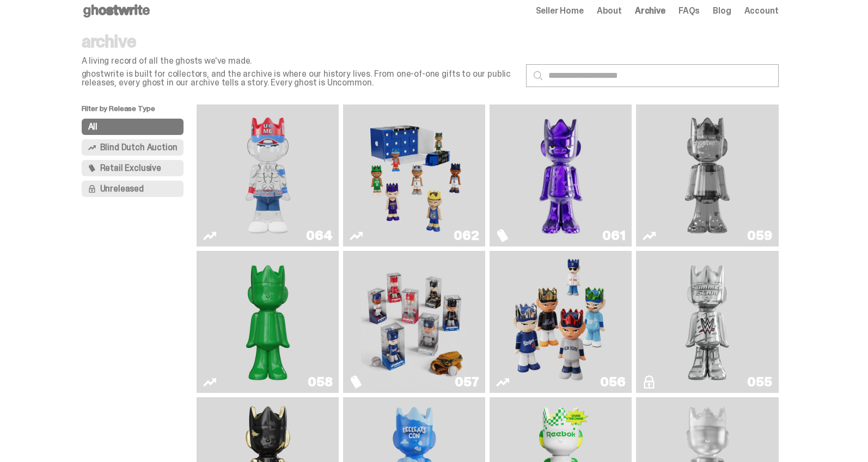  I want to click on a: Two, so click(707, 175).